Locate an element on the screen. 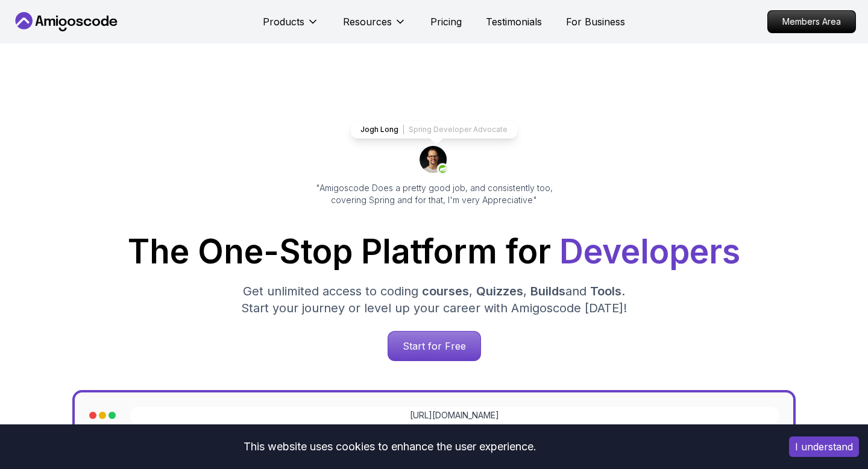 This screenshot has height=469, width=868. a: Testimonials is located at coordinates (513, 22).